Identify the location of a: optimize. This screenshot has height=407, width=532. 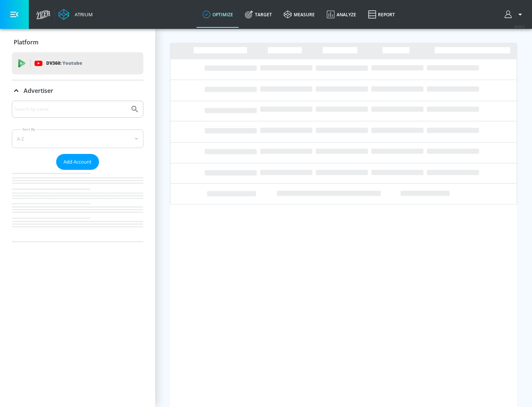
(217, 15).